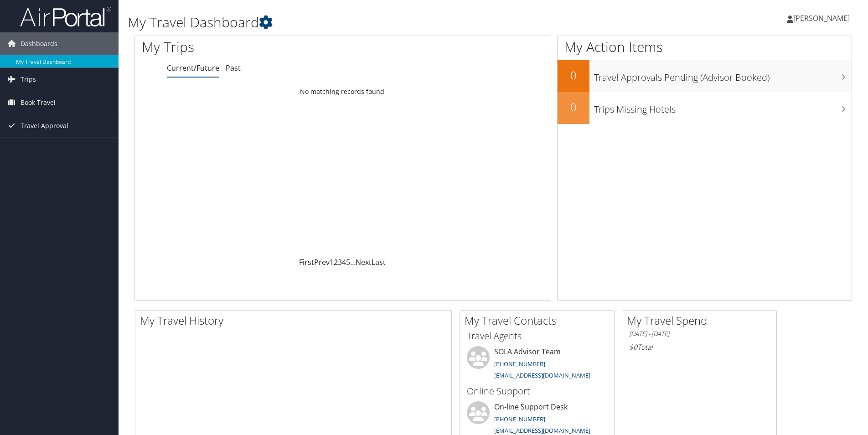 Image resolution: width=868 pixels, height=435 pixels. What do you see at coordinates (322, 262) in the screenshot?
I see `a: Prev` at bounding box center [322, 262].